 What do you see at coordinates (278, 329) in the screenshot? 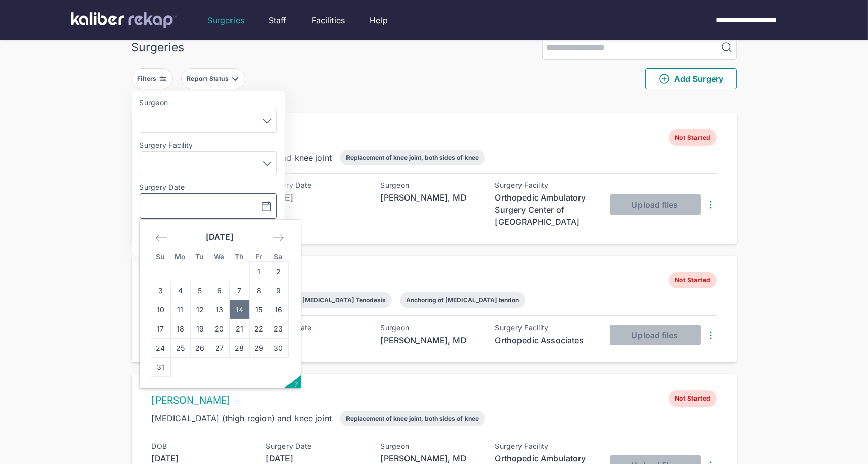
I see `td: Saturday, August 23, 2025` at bounding box center [278, 329].